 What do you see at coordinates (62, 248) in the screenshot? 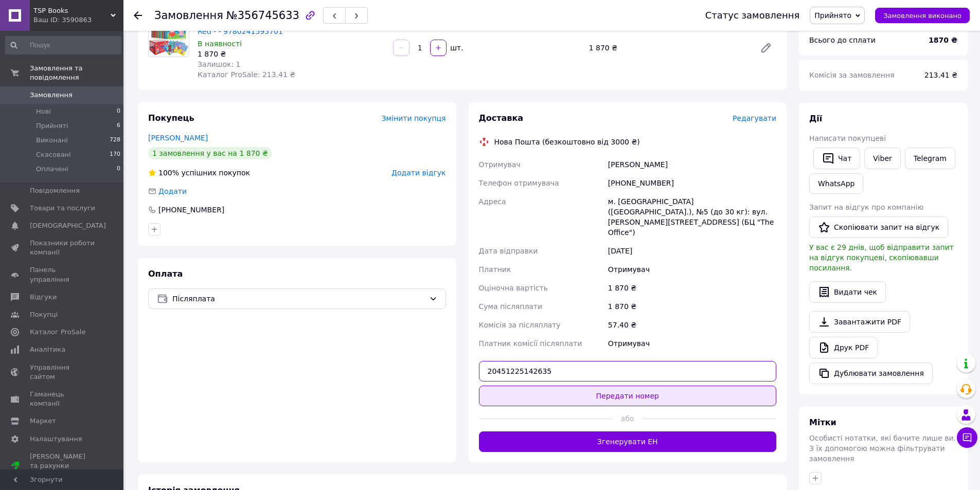
I see `span: Показники роботи компанії` at bounding box center [62, 248].